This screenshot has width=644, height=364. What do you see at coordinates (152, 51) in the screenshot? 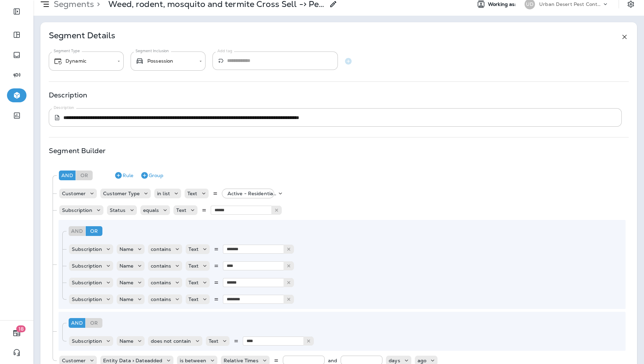
I see `label: Segment Inclusion` at bounding box center [152, 51].